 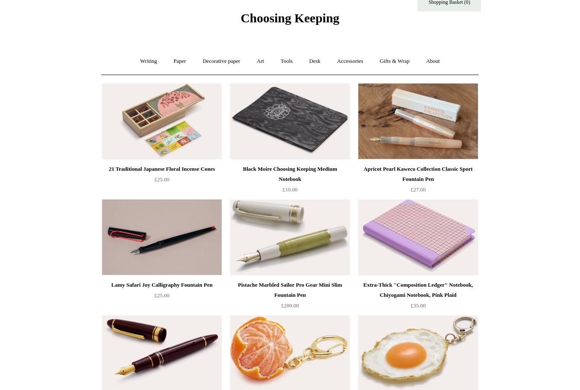 What do you see at coordinates (162, 170) in the screenshot?
I see `div: 21 Traditional Japanese Floral Incense Cones` at bounding box center [162, 170].